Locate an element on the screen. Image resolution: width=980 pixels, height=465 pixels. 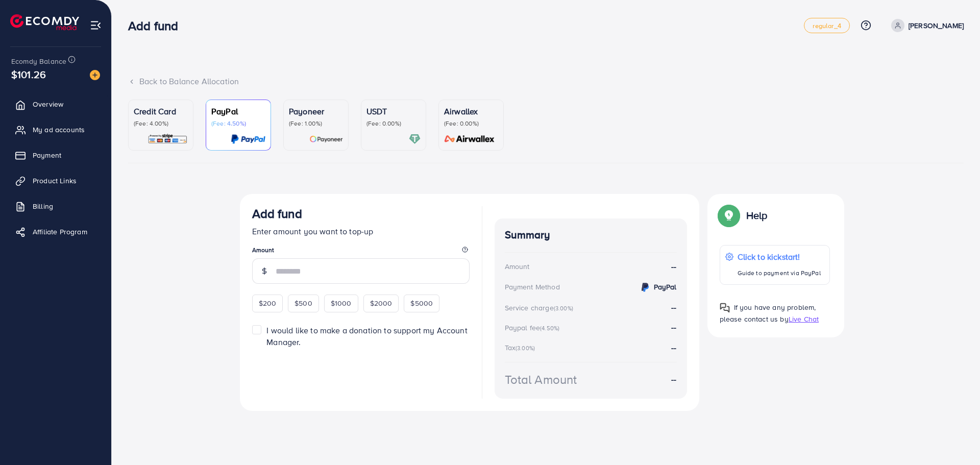
small: (4.50%) is located at coordinates (550, 328).